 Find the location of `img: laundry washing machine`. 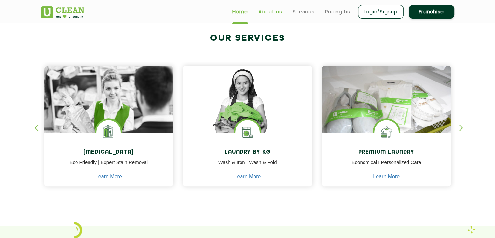

img: laundry washing machine is located at coordinates (247, 132).